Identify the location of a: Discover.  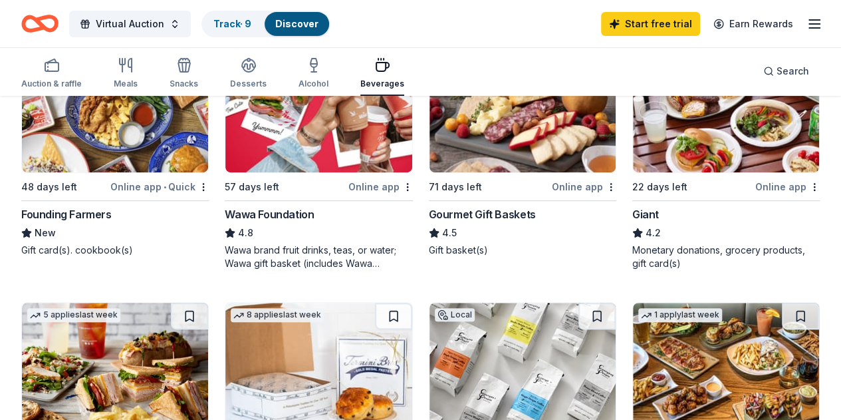
(297, 23).